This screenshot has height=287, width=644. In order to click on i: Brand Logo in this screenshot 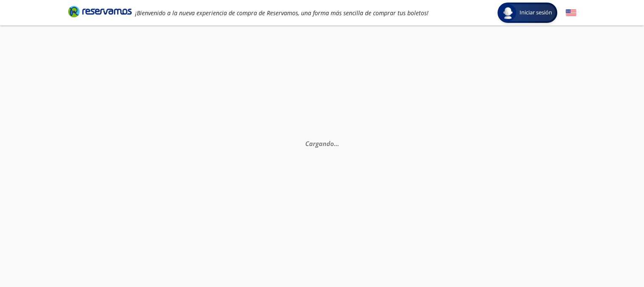, I will do `click(100, 11)`.